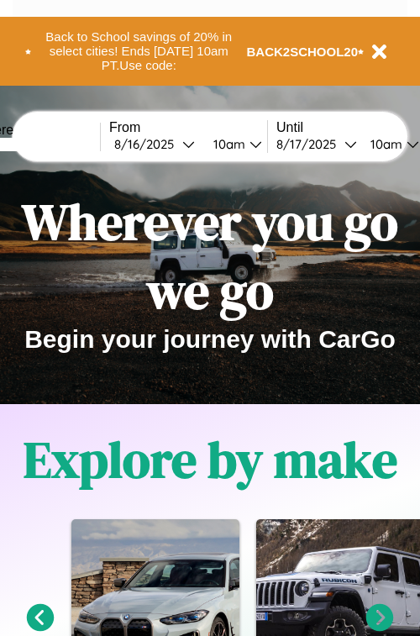  Describe the element at coordinates (155, 144) in the screenshot. I see `button: 8/16/2025` at that location.